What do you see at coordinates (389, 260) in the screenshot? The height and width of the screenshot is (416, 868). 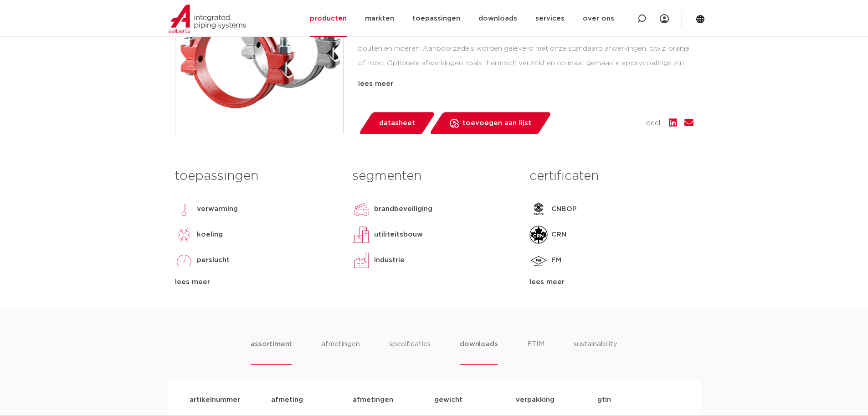 I see `p: industrie` at bounding box center [389, 260].